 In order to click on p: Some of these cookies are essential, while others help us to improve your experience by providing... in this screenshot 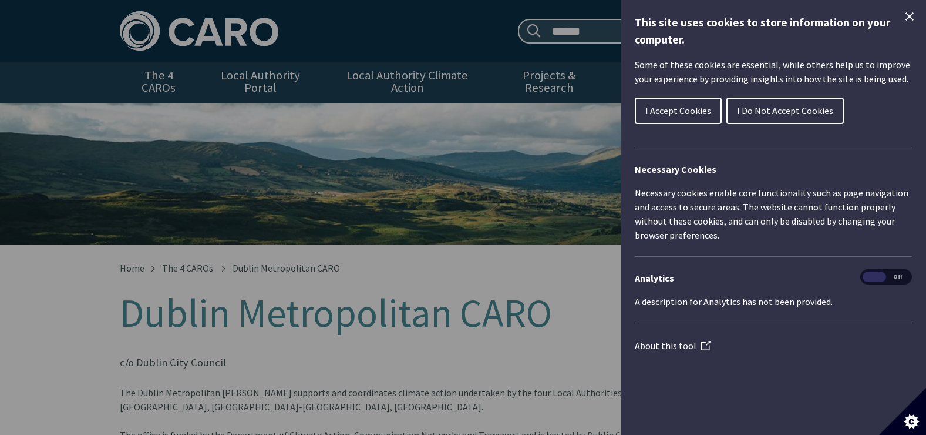, I will do `click(773, 72)`.